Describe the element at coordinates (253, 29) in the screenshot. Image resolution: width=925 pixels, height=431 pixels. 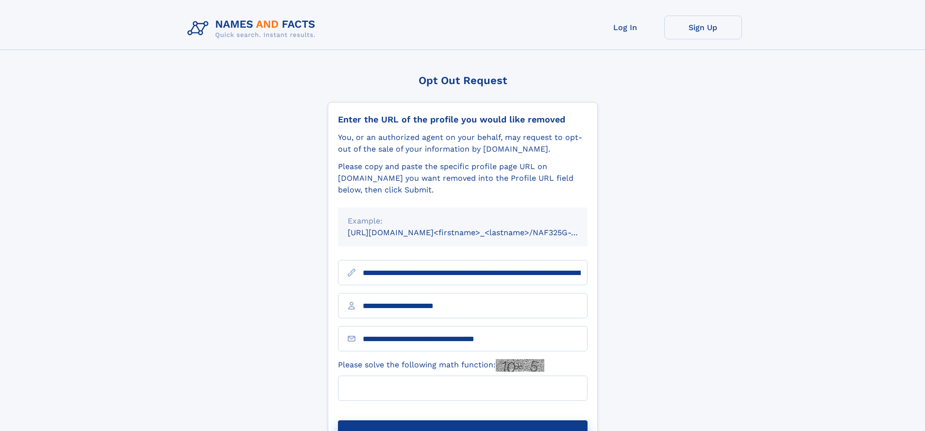
I see `img: Logo Names and Facts` at that location.